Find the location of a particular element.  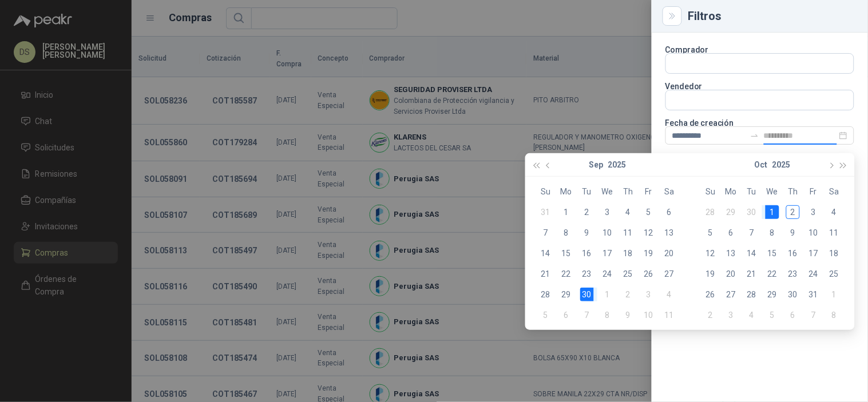

td: 2025-09-02 is located at coordinates (587, 212).